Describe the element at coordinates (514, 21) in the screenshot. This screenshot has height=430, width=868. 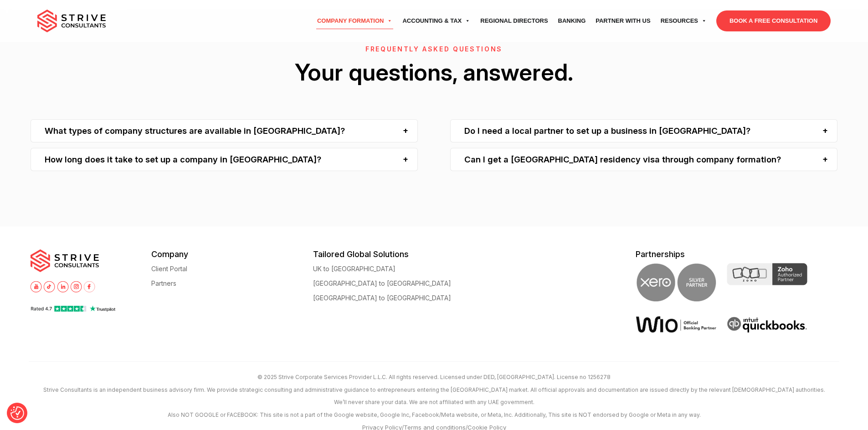
I see `a: Regional Directors` at that location.